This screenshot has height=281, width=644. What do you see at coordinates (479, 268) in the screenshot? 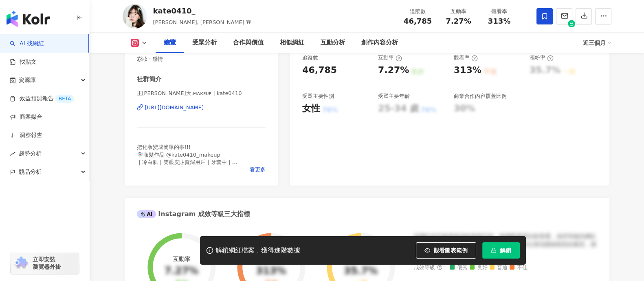
I see `span: 良好` at bounding box center [479, 268].